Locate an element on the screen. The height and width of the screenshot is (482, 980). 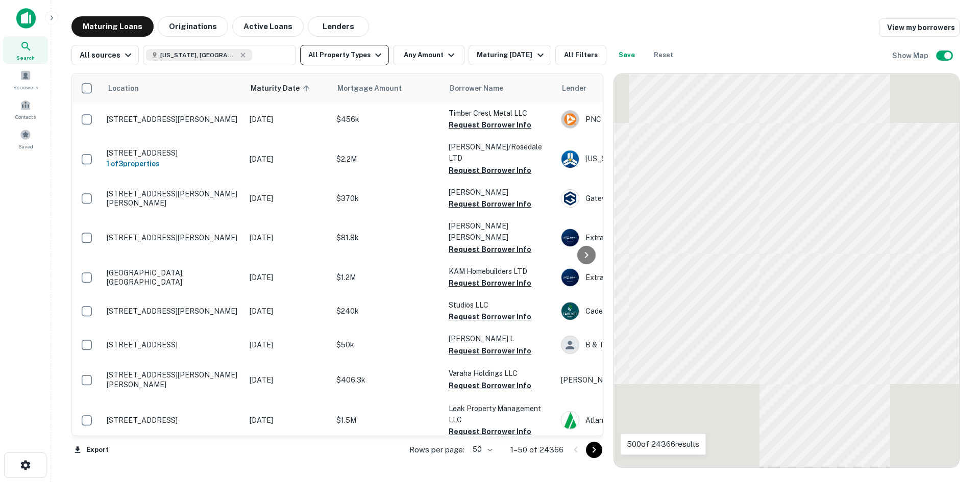
th: Mortgage Amount is located at coordinates (387, 88).